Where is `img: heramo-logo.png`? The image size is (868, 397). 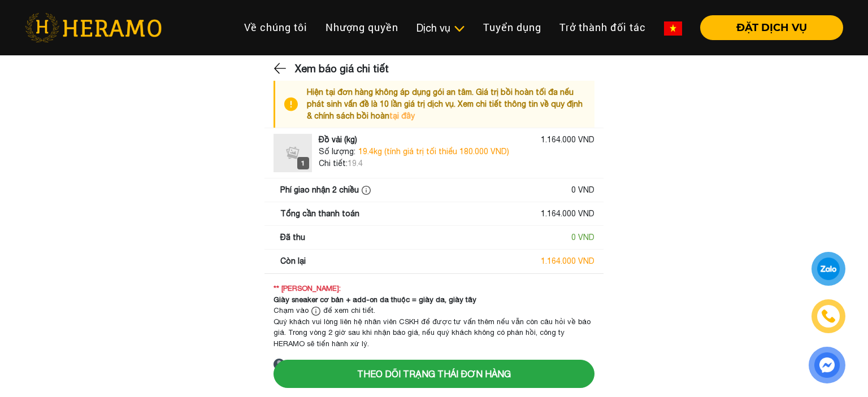
img: heramo-logo.png is located at coordinates (93, 28).